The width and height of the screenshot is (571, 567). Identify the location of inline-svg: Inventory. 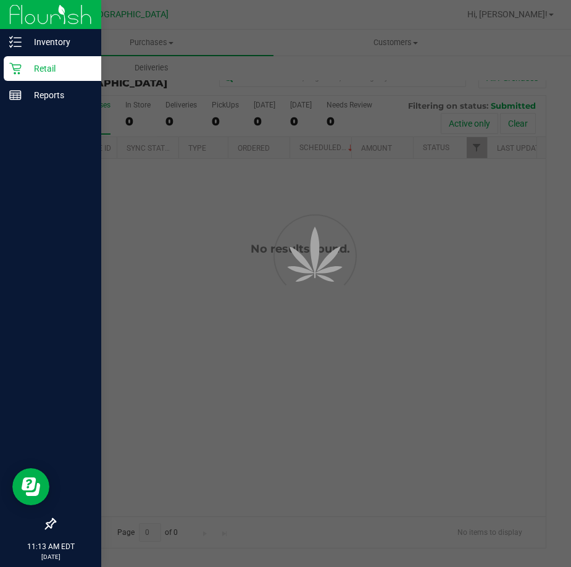
(15, 42).